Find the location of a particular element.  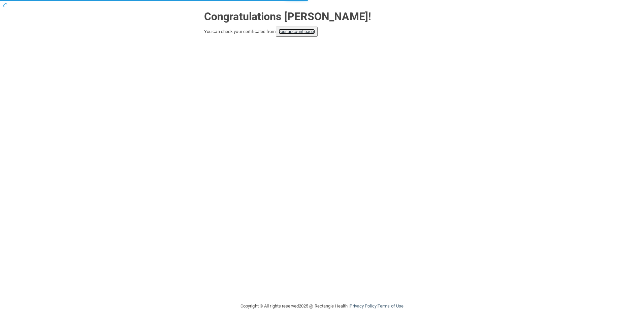

button: your account page! is located at coordinates (297, 32).